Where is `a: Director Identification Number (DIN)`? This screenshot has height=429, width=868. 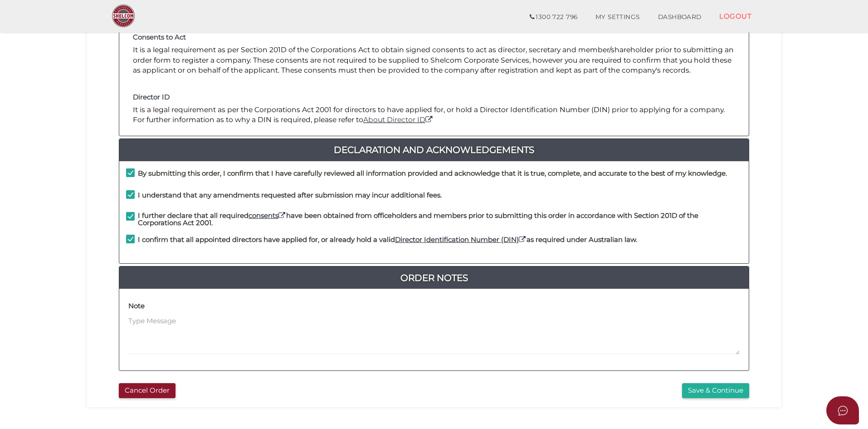 a: Director Identification Number (DIN) is located at coordinates (461, 239).